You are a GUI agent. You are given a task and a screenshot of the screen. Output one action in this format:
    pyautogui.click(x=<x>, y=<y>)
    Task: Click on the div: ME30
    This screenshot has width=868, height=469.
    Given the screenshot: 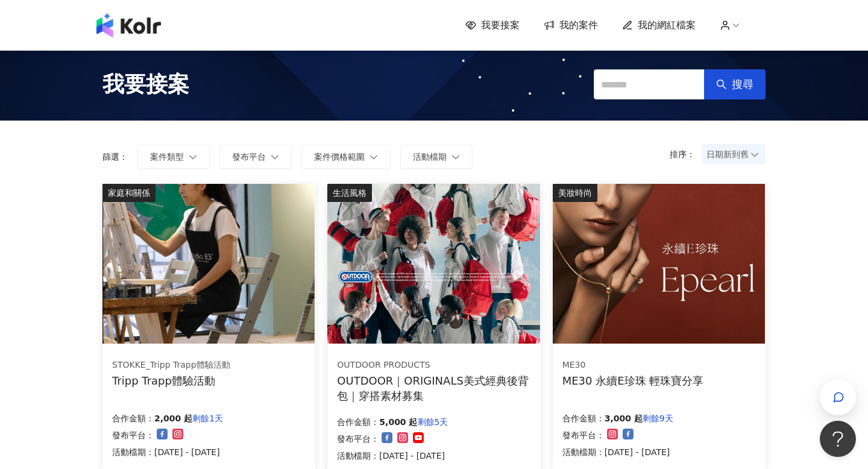 What is the action you would take?
    pyautogui.click(x=633, y=365)
    